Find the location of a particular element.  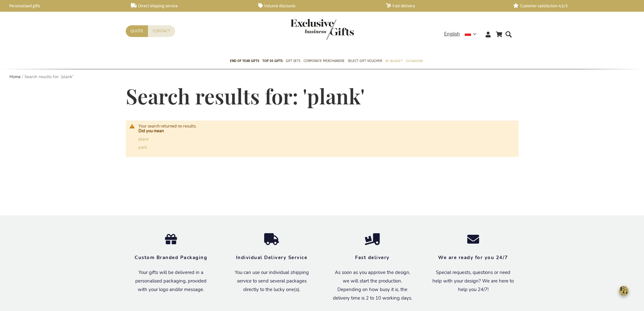

a: Volume discounts is located at coordinates (317, 6).